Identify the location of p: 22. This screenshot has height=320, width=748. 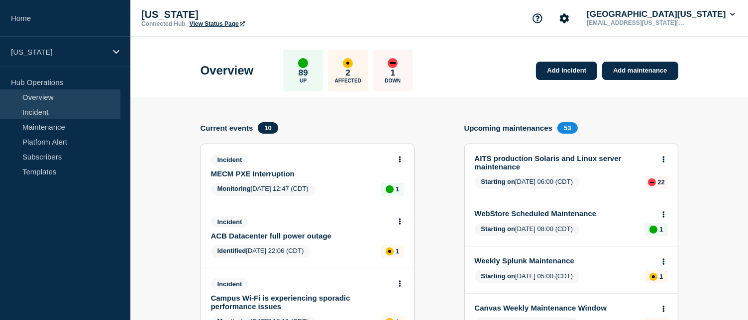
(661, 182).